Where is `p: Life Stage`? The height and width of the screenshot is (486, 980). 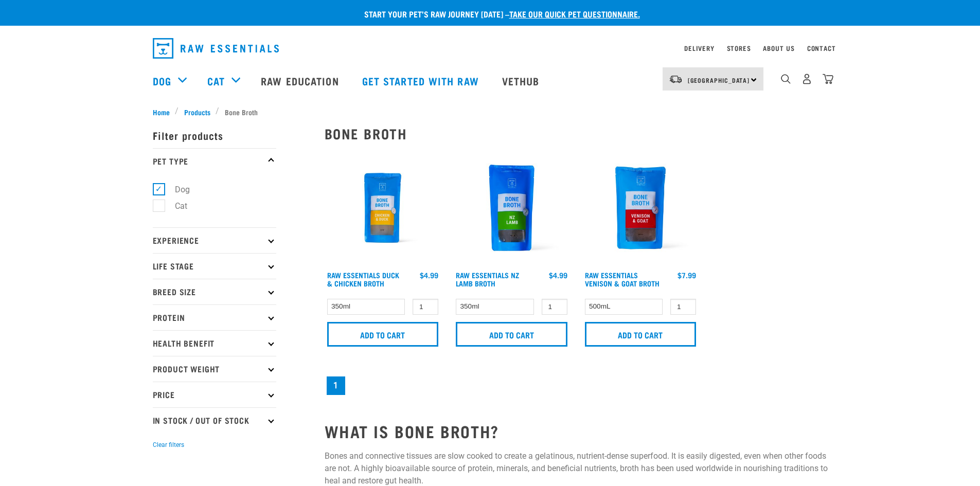 p: Life Stage is located at coordinates (214, 266).